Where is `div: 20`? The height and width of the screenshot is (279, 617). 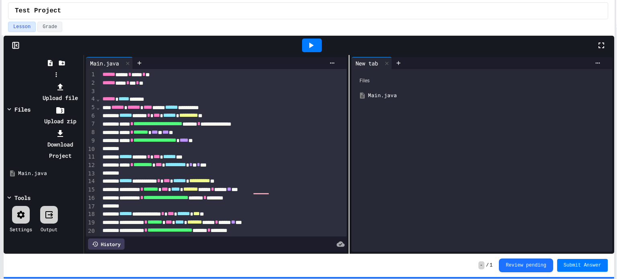 div: 20 is located at coordinates (91, 231).